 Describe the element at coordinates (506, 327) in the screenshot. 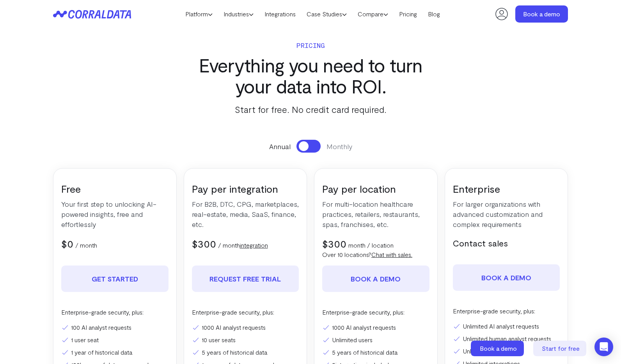

I see `li: Unlimited AI analyst requests` at that location.